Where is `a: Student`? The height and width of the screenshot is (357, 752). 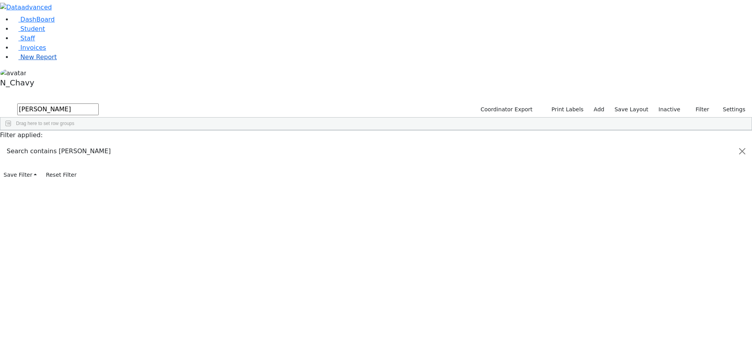
a: Student is located at coordinates (29, 29).